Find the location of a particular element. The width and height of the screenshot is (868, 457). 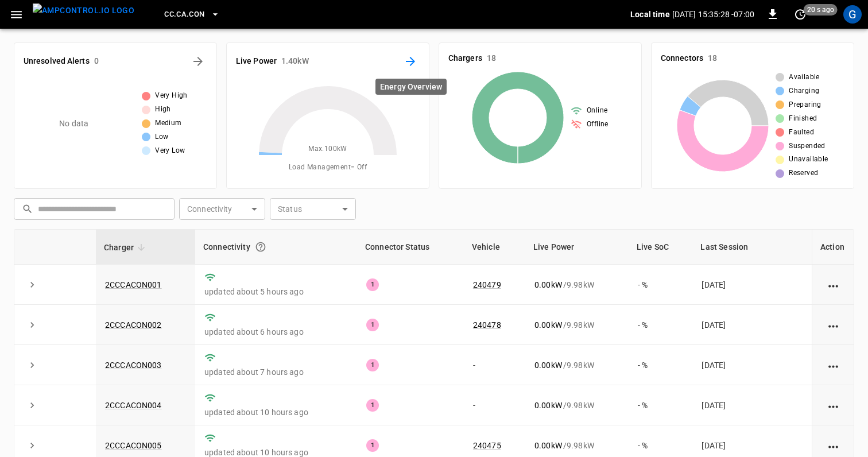

h6: Connectors is located at coordinates (682, 59).